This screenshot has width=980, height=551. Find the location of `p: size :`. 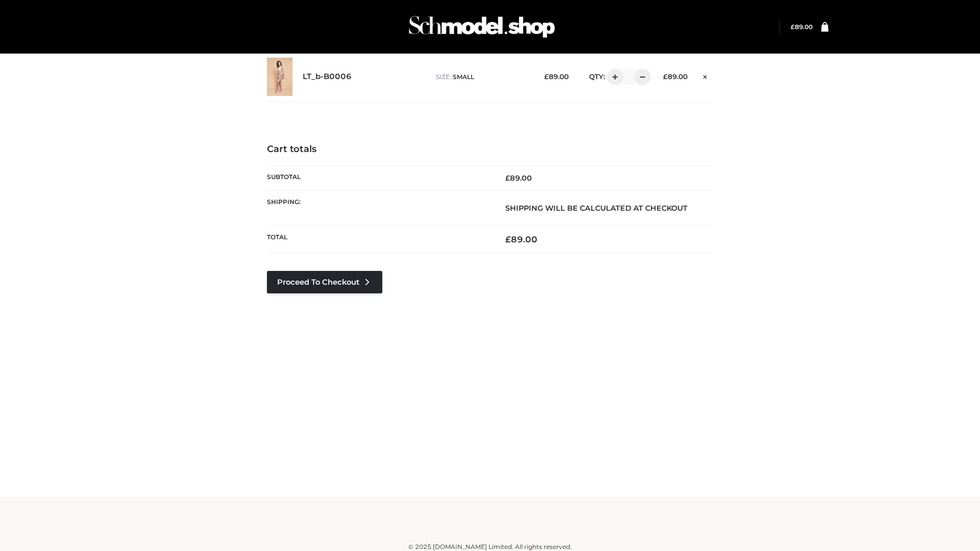

p: size : is located at coordinates (482, 77).